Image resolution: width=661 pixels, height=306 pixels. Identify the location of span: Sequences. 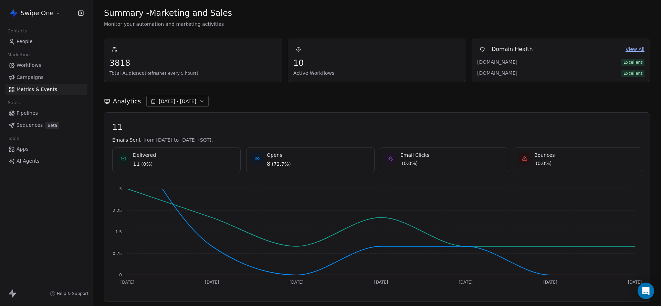
(30, 125).